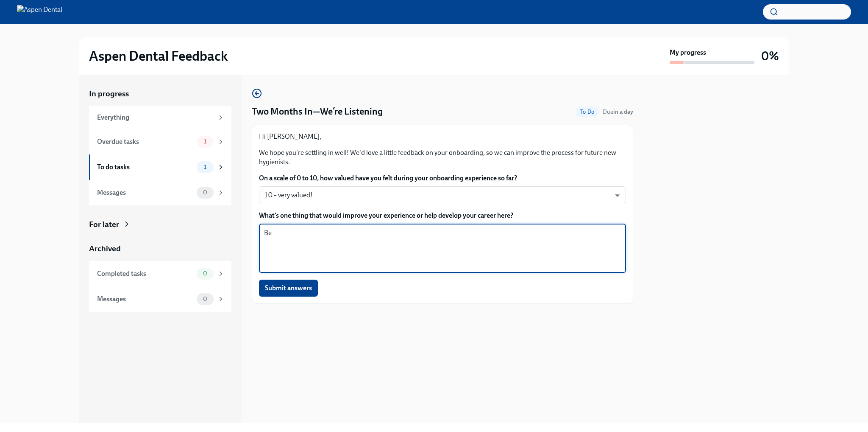  Describe the element at coordinates (288, 288) in the screenshot. I see `button: Submit answers` at that location.